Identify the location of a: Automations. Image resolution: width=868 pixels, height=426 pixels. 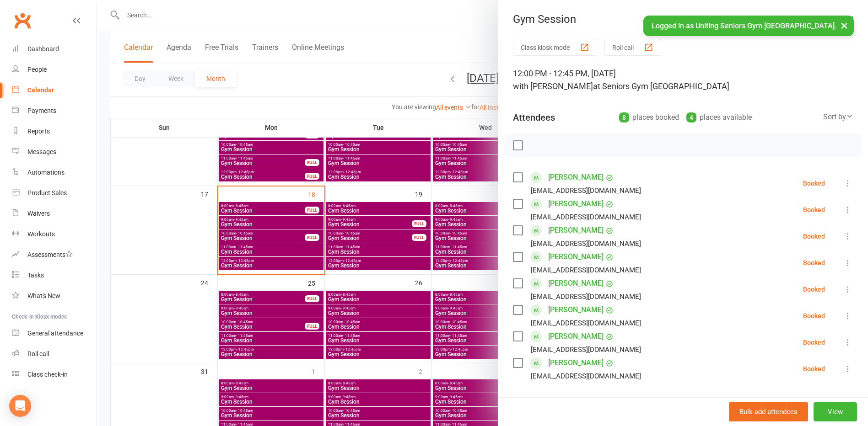
(54, 172).